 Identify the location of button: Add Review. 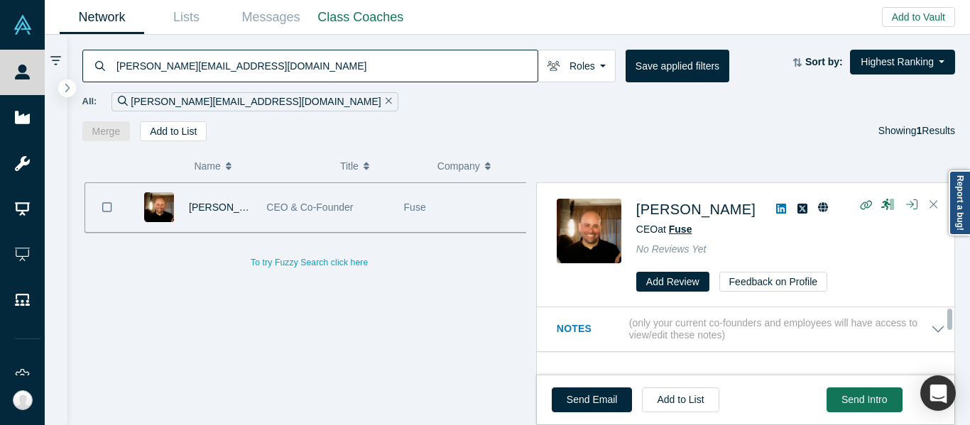
(672, 282).